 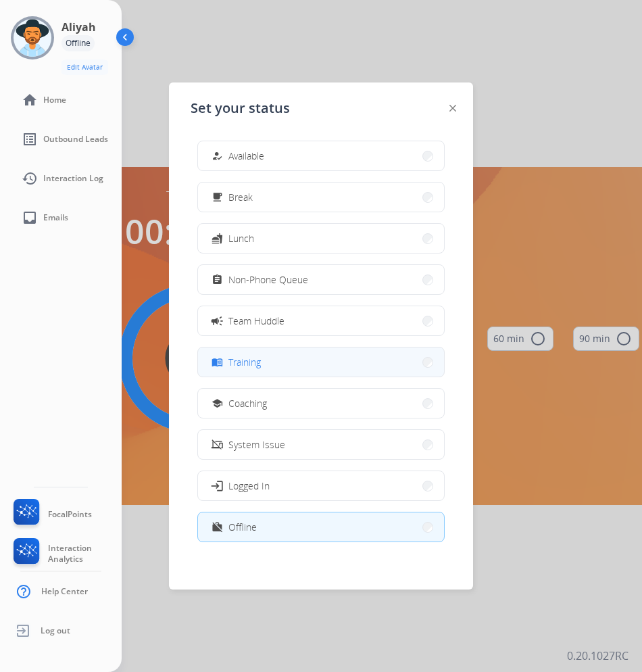 I want to click on span: Emails, so click(x=55, y=218).